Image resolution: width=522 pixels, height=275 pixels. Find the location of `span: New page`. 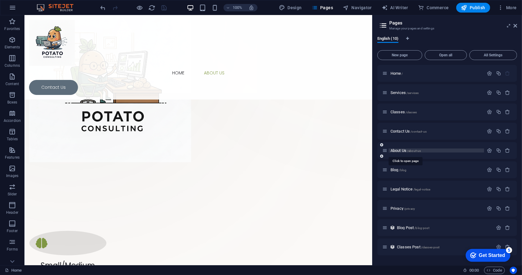

span: New page is located at coordinates (400, 55).